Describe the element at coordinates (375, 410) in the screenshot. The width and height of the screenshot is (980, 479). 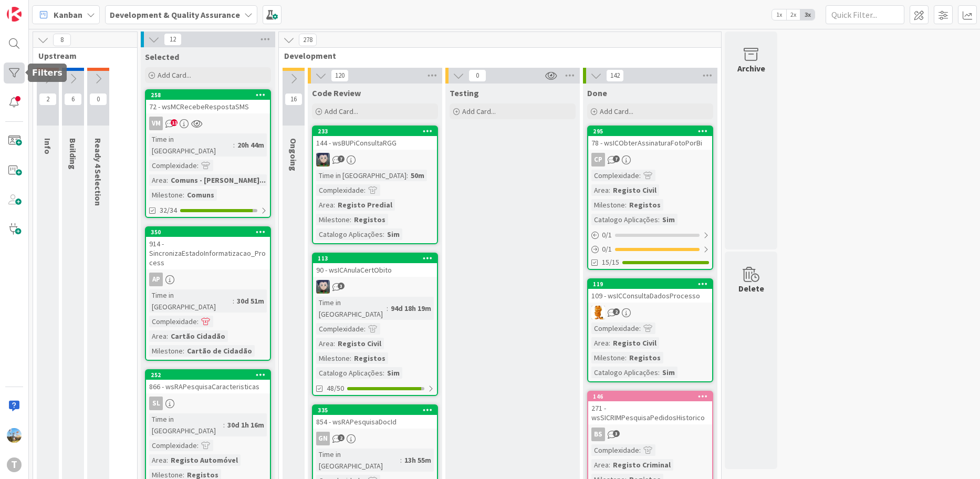
I see `div: 335` at that location.